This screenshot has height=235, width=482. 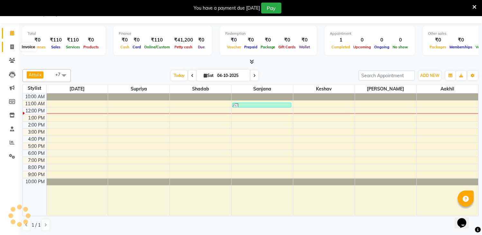 I want to click on span: Ongoing, so click(x=382, y=47).